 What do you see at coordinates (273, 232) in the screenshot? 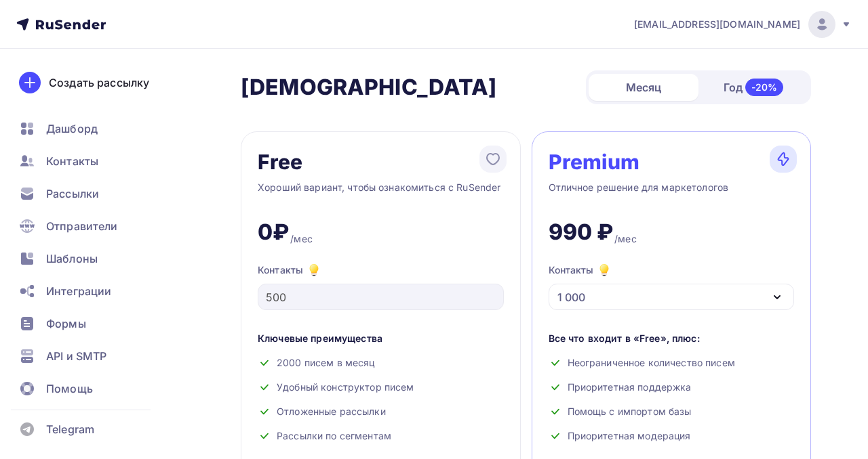
I see `div: 0₽` at bounding box center [273, 232].